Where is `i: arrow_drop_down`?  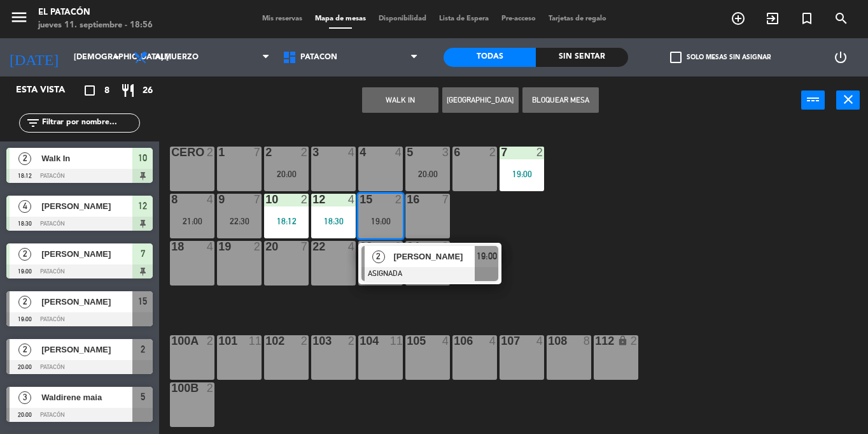
i: arrow_drop_down is located at coordinates (116, 57).